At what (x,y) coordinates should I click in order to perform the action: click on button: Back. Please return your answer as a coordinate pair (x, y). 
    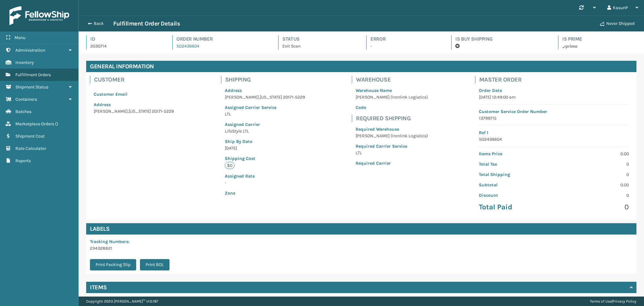
    Looking at the image, I should click on (99, 23).